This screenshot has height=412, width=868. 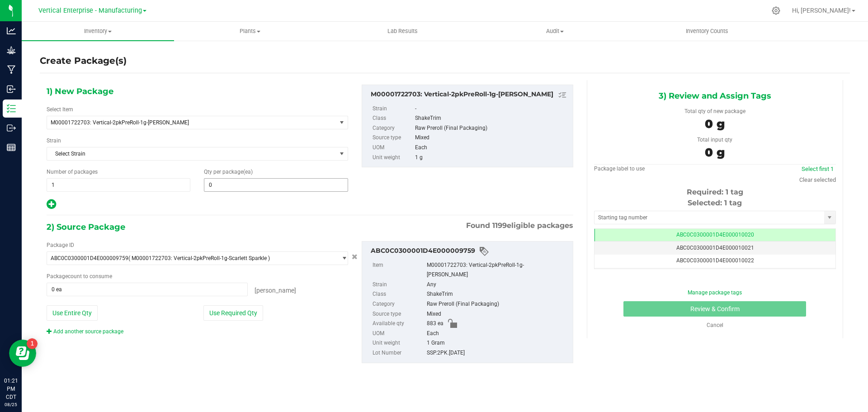 I want to click on span: ABC0C0300001D4E000009759, so click(x=89, y=258).